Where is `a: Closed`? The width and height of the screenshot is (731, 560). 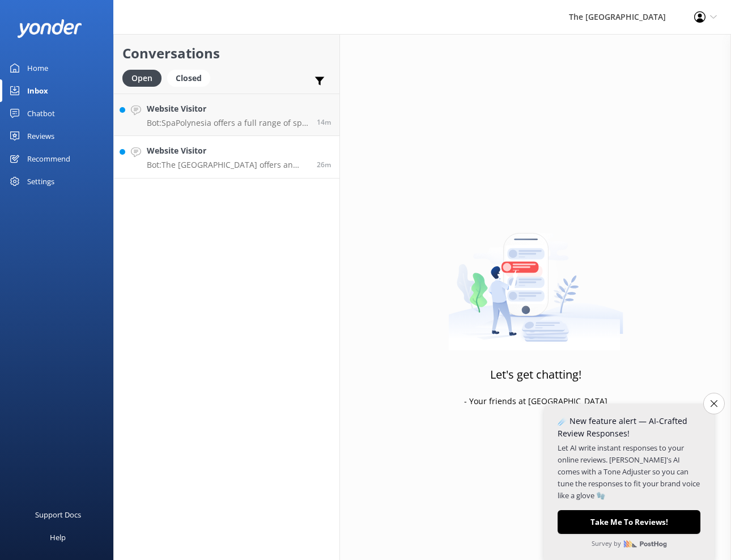
a: Closed is located at coordinates (191, 78).